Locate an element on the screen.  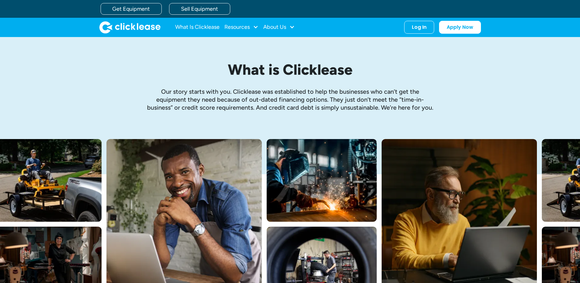
p: Our story starts with you. Clicklease was established to help the businesses who can’t get the eq... is located at coordinates (290, 99).